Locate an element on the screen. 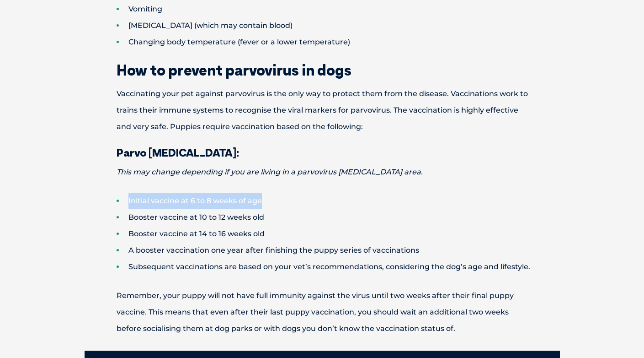 The image size is (644, 358). h2: How to prevent parvovirus in dogs is located at coordinates (322, 70).